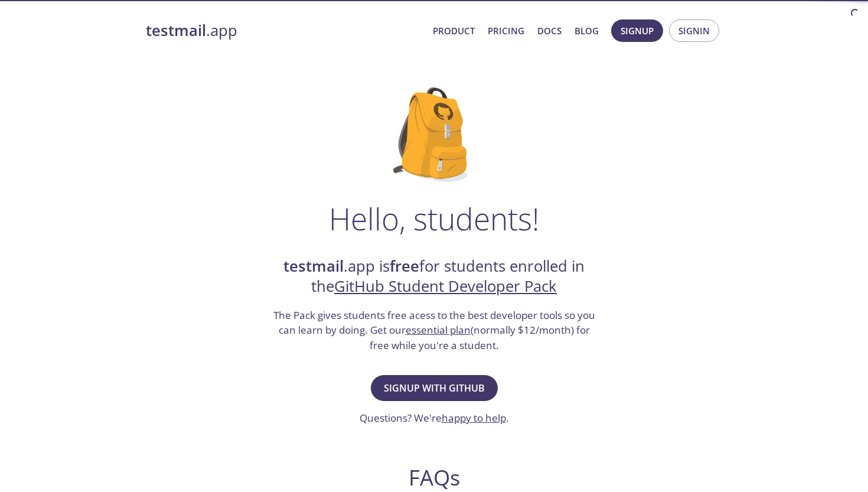  Describe the element at coordinates (434, 219) in the screenshot. I see `h1: Hello, students!` at that location.